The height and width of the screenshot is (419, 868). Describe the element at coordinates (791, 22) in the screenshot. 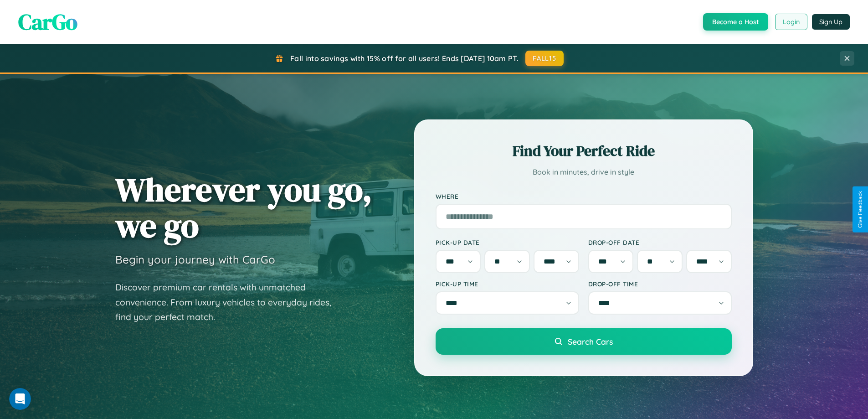

I see `button: Login` at that location.